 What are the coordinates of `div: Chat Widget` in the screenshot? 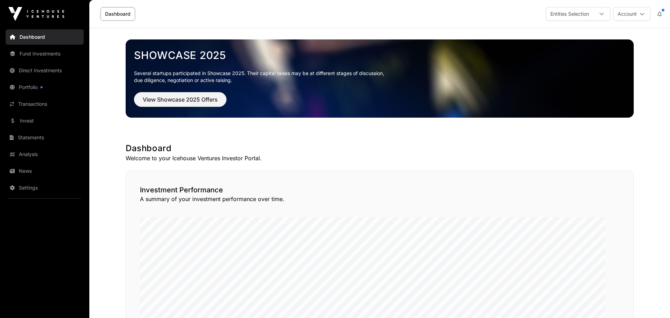 It's located at (652, 301).